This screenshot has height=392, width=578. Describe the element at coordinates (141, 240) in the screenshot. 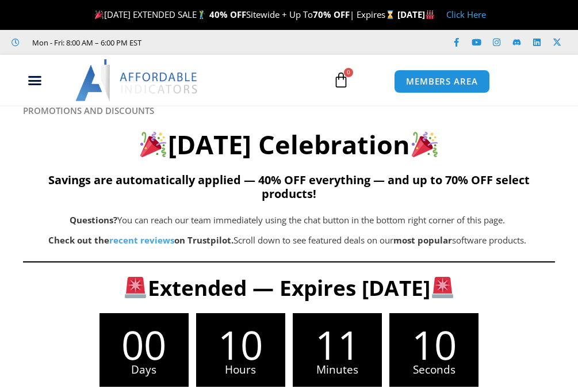

I see `strong: Check out the on Trustpilot.` at that location.